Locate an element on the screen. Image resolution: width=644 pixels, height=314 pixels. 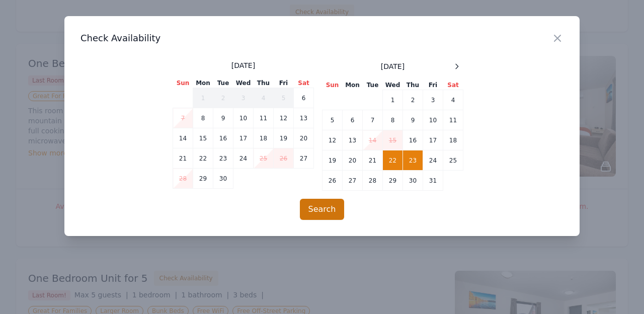
h3: Check Availability is located at coordinates (322, 38).